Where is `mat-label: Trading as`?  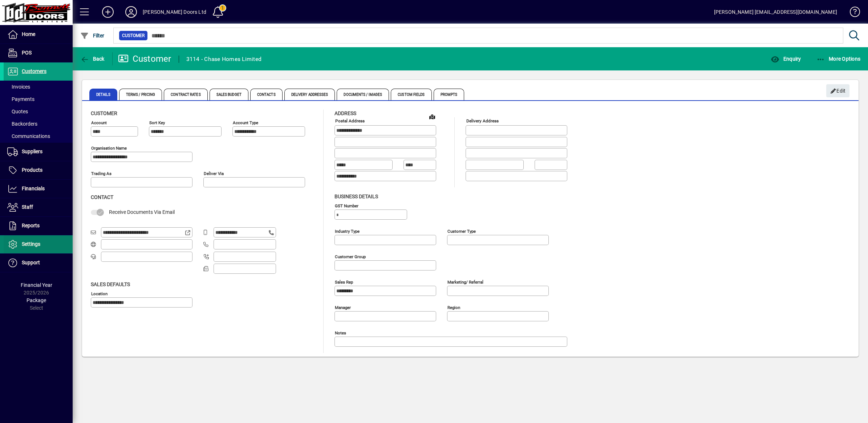
mat-label: Trading as is located at coordinates (101, 173).